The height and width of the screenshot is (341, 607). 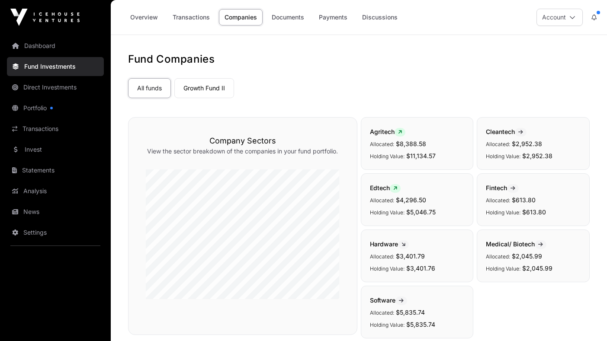 What do you see at coordinates (144, 17) in the screenshot?
I see `a: Overview` at bounding box center [144, 17].